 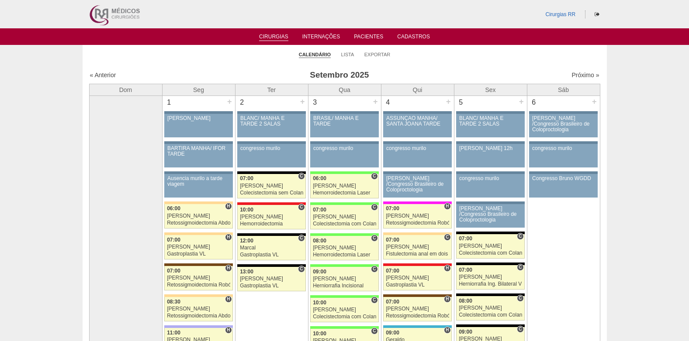 What do you see at coordinates (173, 333) in the screenshot?
I see `span: 11:00` at bounding box center [173, 333].